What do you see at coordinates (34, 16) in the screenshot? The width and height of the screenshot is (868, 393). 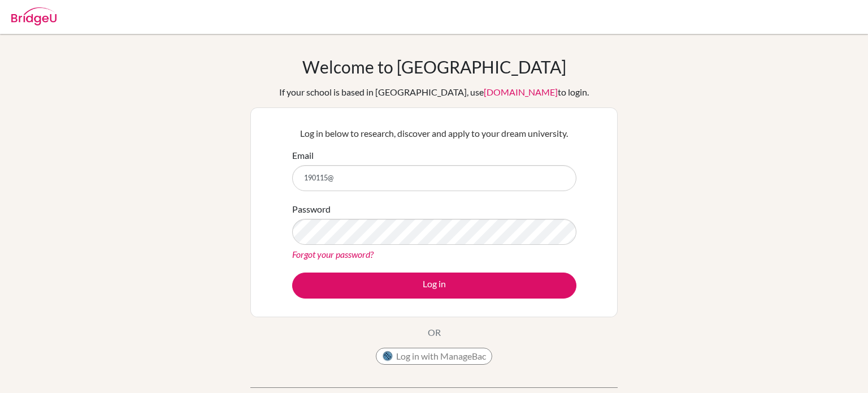 I see `img: Bridge-U` at bounding box center [34, 16].